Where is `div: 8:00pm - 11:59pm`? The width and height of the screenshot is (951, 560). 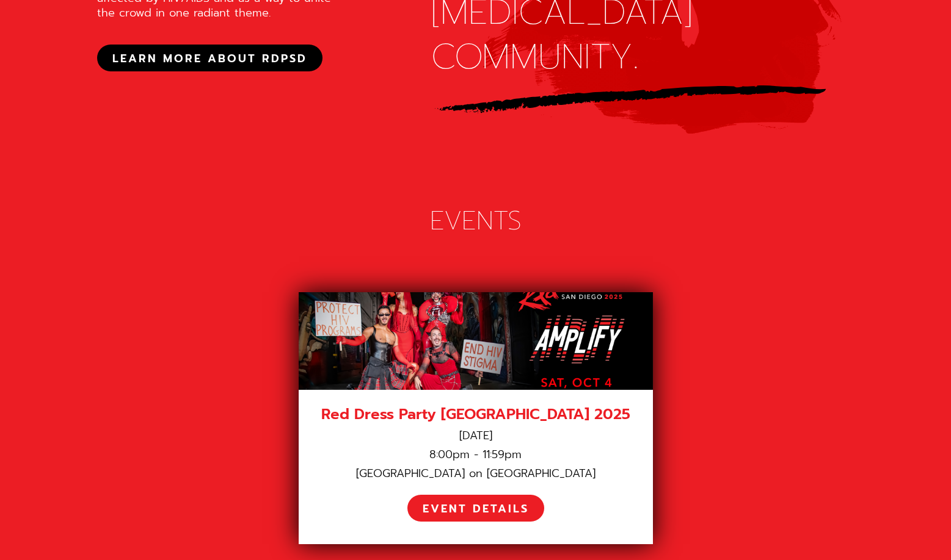 div: 8:00pm - 11:59pm is located at coordinates (476, 455).